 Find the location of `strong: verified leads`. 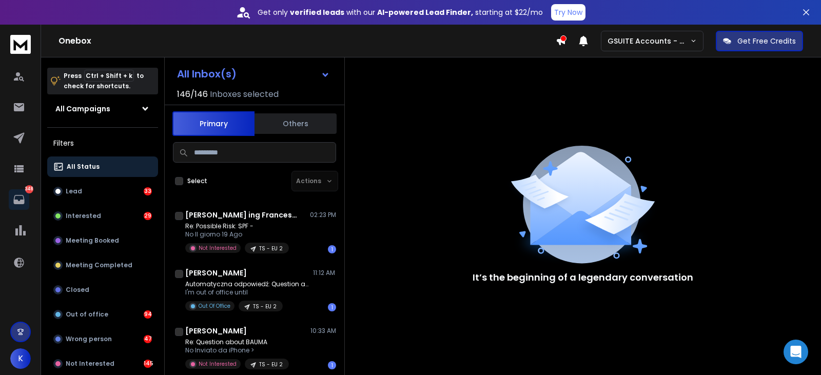

strong: verified leads is located at coordinates (317, 12).